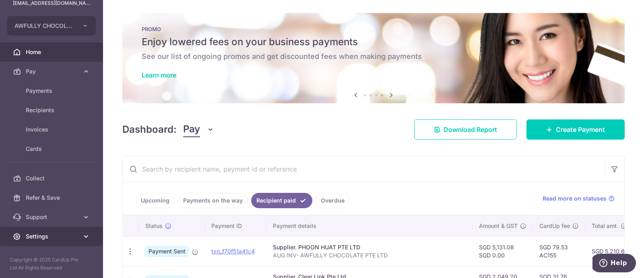 The height and width of the screenshot is (278, 644). Describe the element at coordinates (52, 198) in the screenshot. I see `span: Refer & Save` at that location.